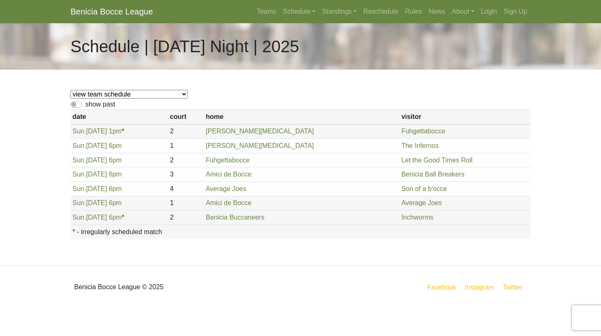 Image resolution: width=601 pixels, height=336 pixels. I want to click on th: home, so click(302, 117).